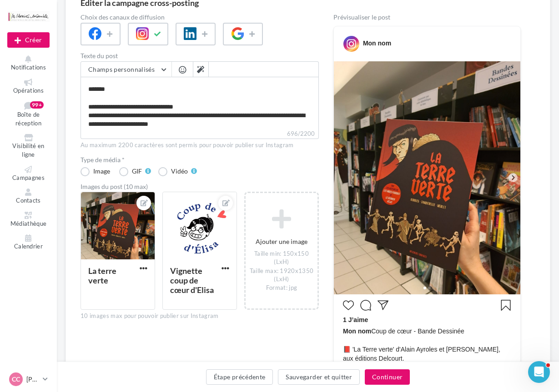 This screenshot has height=392, width=559. What do you see at coordinates (240, 378) in the screenshot?
I see `button: Étape précédente` at bounding box center [240, 378].